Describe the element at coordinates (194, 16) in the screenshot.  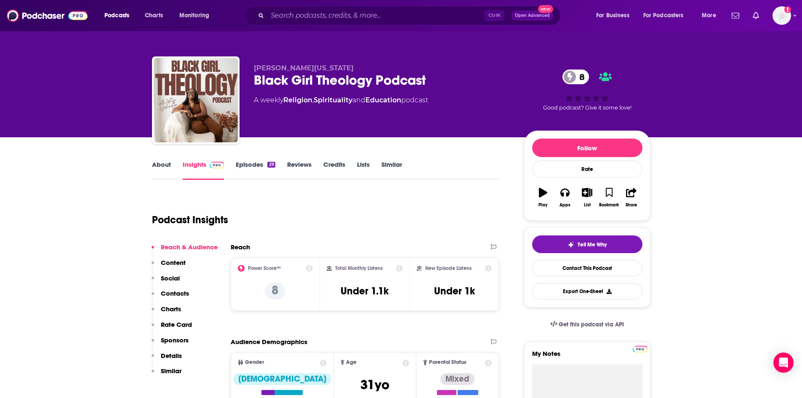
I see `span: Monitoring` at that location.